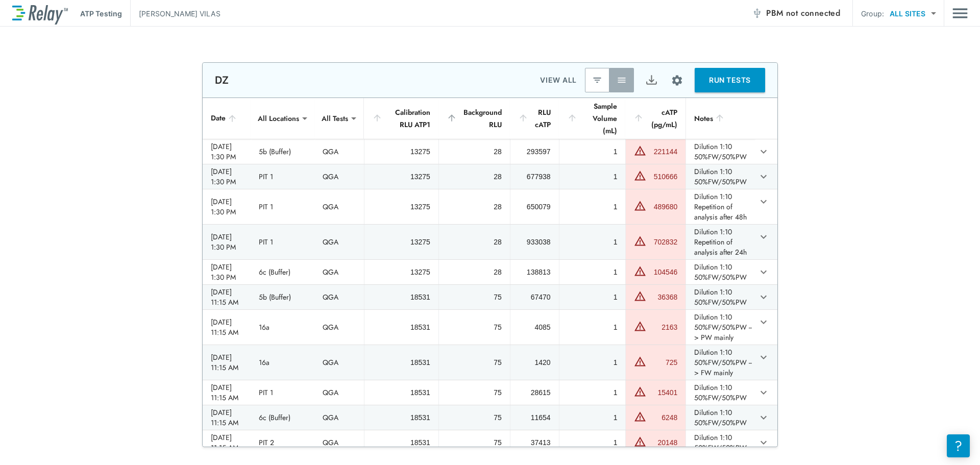 The width and height of the screenshot is (980, 465). Describe the element at coordinates (872, 13) in the screenshot. I see `p: Group:` at that location.